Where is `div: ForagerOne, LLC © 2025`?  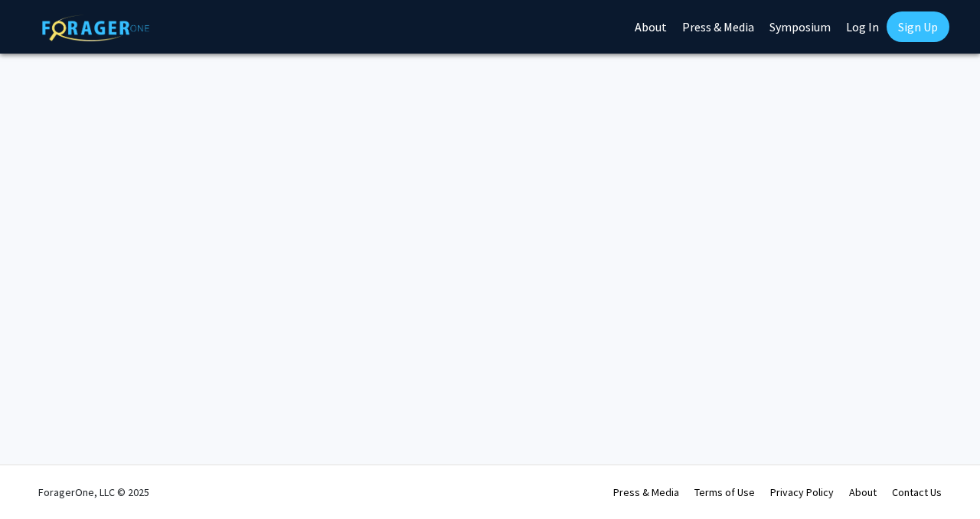 div: ForagerOne, LLC © 2025 is located at coordinates (93, 492).